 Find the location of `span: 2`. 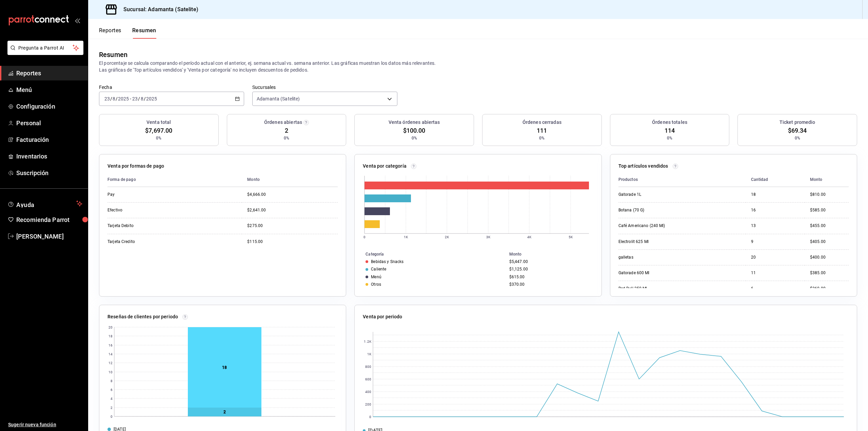

span: 2 is located at coordinates (286, 130).